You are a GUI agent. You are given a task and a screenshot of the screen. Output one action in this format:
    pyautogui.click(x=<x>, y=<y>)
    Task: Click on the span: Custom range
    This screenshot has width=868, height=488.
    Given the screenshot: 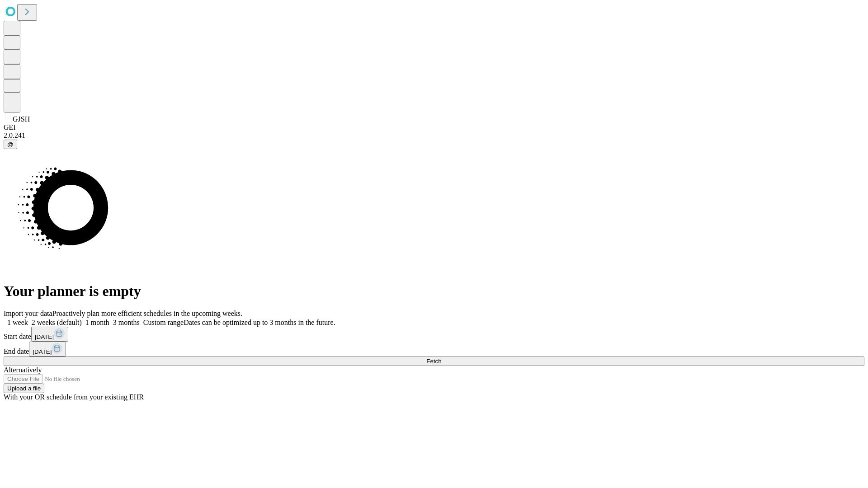 What is the action you would take?
    pyautogui.click(x=163, y=322)
    